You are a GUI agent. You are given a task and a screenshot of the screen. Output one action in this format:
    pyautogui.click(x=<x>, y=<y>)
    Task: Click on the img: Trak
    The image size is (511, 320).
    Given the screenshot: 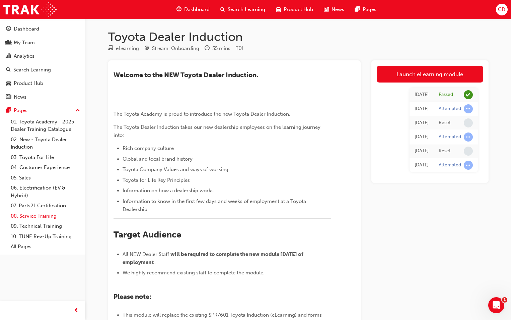 What is the action you would take?
    pyautogui.click(x=30, y=9)
    